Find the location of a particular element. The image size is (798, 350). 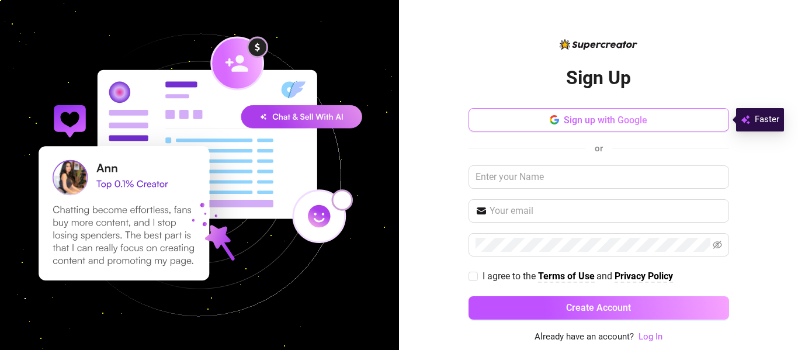

h2: Sign Up is located at coordinates (598, 78).